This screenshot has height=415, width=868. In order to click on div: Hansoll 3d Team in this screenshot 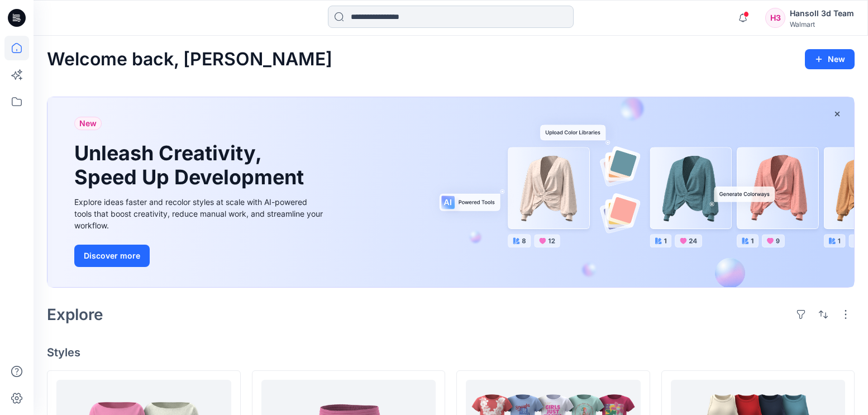, I will do `click(822, 14)`.